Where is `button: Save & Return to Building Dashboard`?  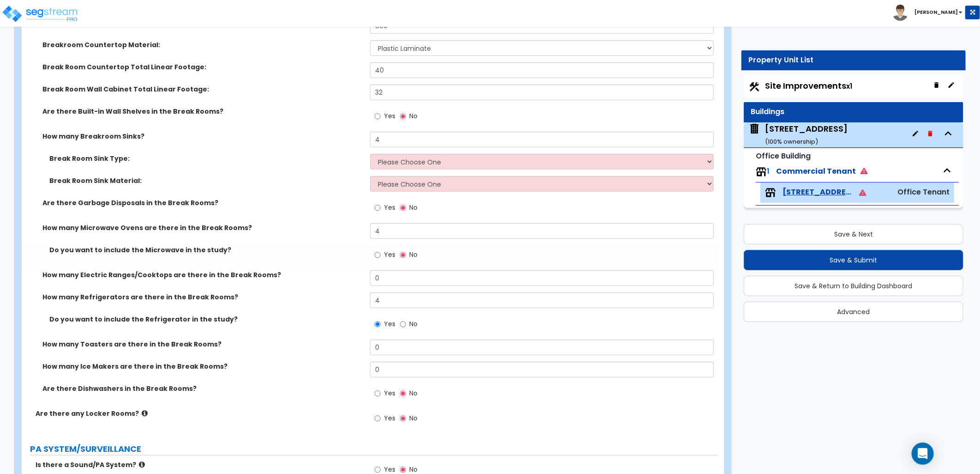 button: Save & Return to Building Dashboard is located at coordinates (854, 286).